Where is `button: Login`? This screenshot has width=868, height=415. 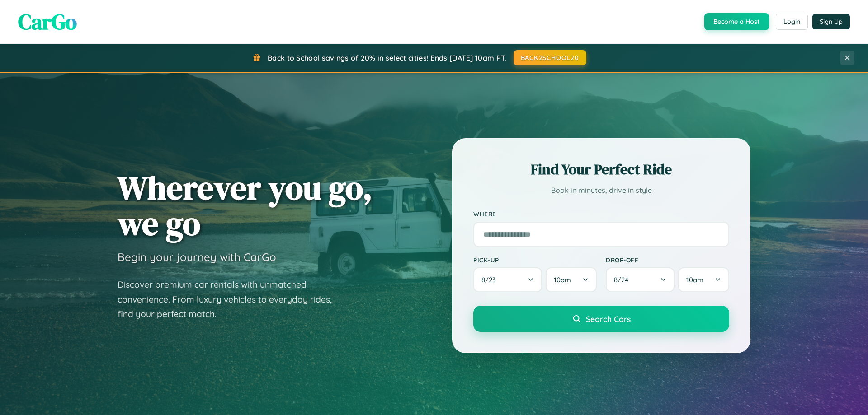
button: Login is located at coordinates (791, 22).